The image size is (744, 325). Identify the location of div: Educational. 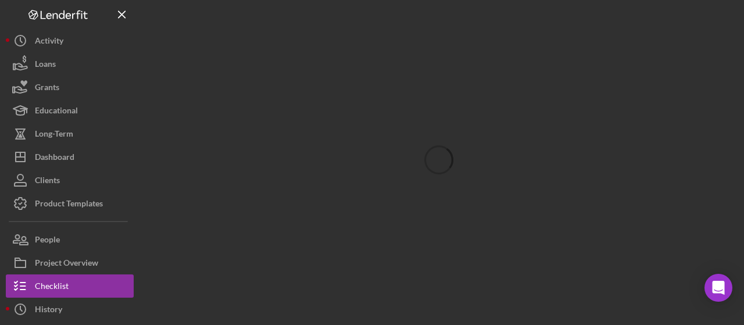
(56, 112).